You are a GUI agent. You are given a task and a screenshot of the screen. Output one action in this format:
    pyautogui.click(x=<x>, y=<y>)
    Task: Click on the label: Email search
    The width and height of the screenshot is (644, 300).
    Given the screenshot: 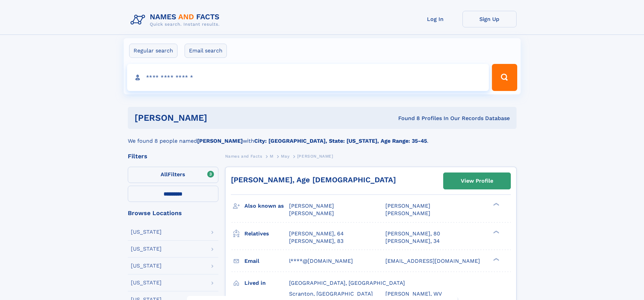 What is the action you would take?
    pyautogui.click(x=206, y=51)
    